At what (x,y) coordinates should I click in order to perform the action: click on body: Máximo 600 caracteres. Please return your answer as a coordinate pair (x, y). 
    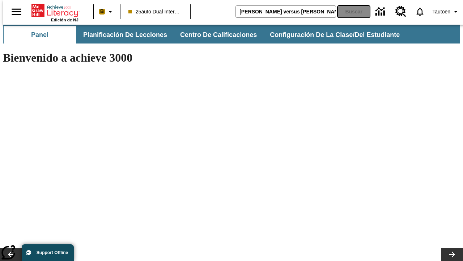
    Looking at the image, I should click on (54, 9).